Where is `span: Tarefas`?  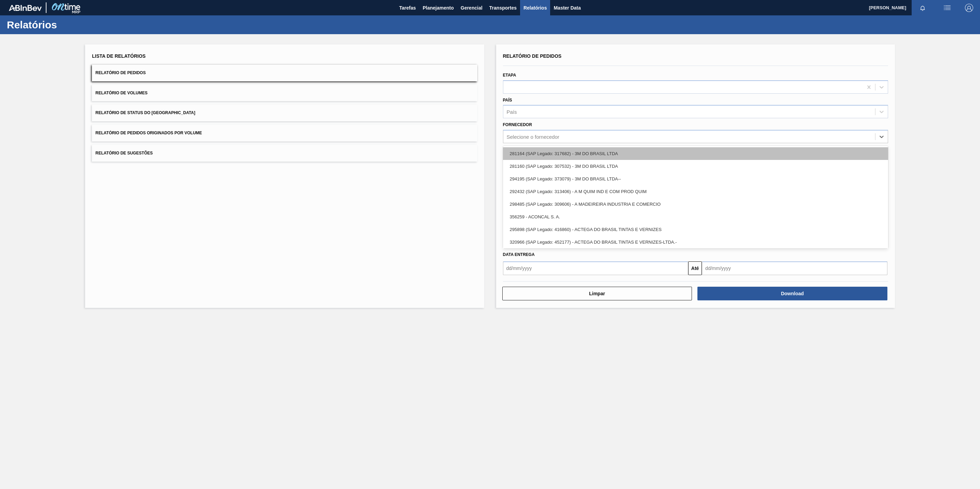 span: Tarefas is located at coordinates (407, 8).